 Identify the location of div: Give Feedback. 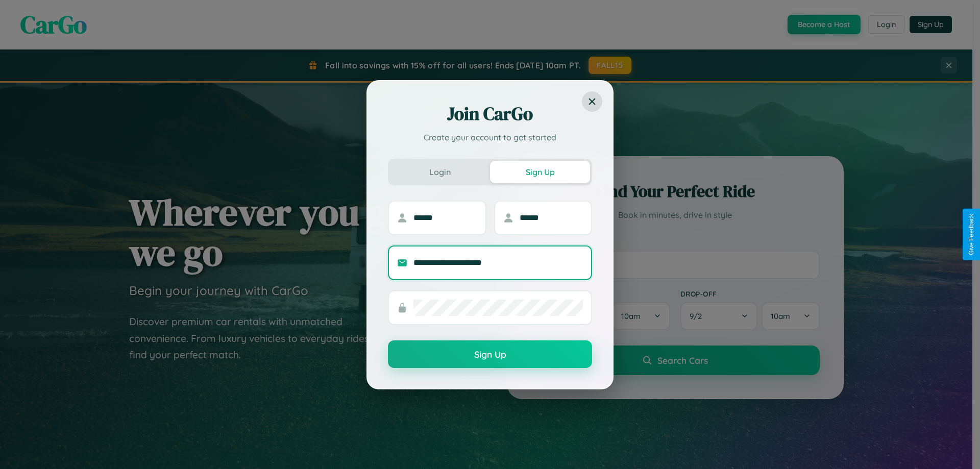
(971, 234).